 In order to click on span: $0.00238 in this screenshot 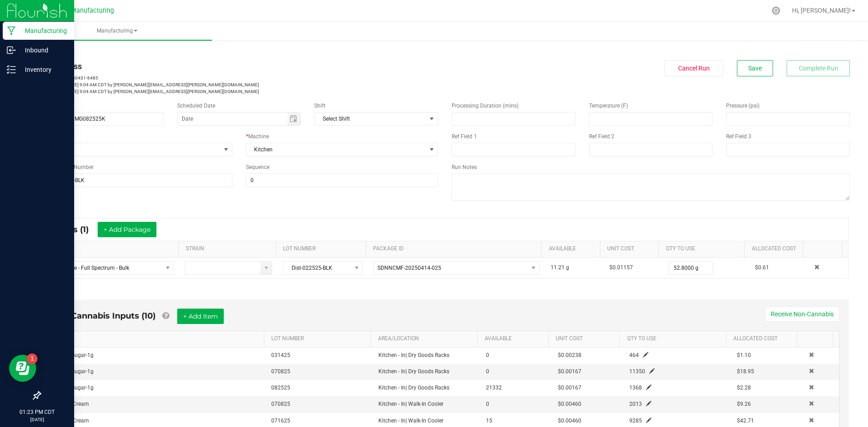, I will do `click(569, 356)`.